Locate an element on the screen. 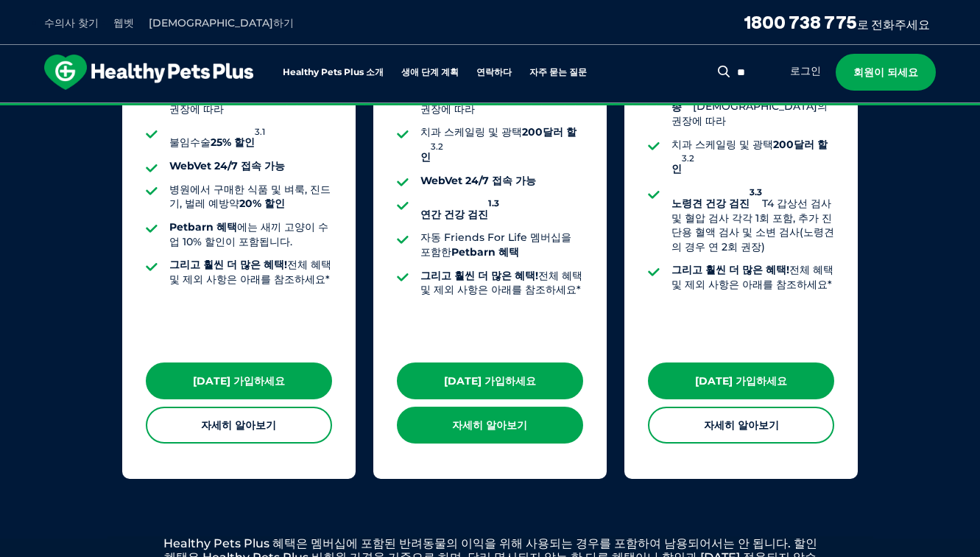  a: 웹벳 is located at coordinates (123, 23).